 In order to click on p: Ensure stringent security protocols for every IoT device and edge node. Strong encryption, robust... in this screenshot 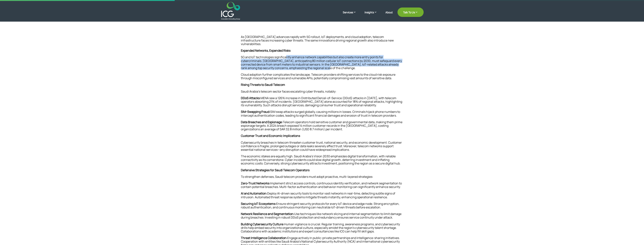, I will do `click(322, 207)`.